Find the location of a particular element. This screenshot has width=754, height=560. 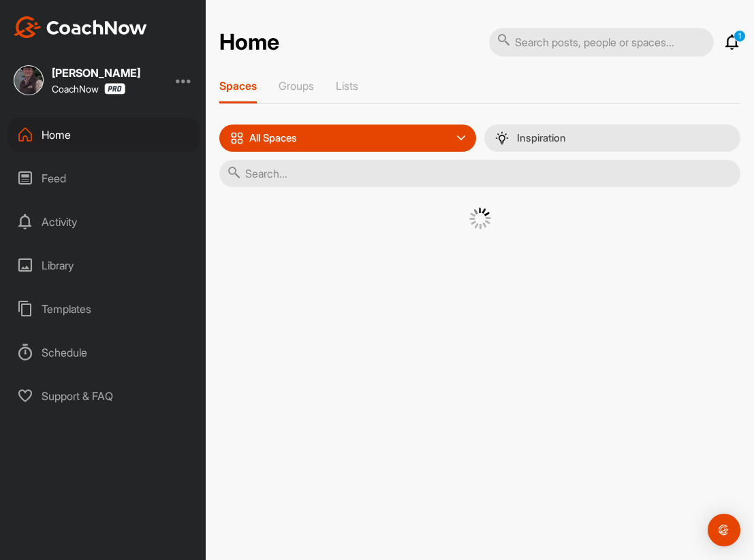

p: Inspiration is located at coordinates (542, 138).